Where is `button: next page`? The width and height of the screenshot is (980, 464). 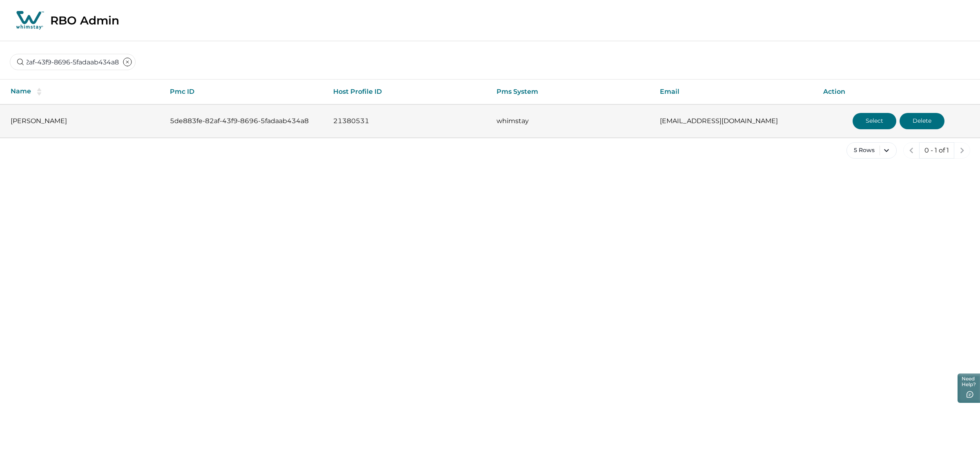 button: next page is located at coordinates (961, 150).